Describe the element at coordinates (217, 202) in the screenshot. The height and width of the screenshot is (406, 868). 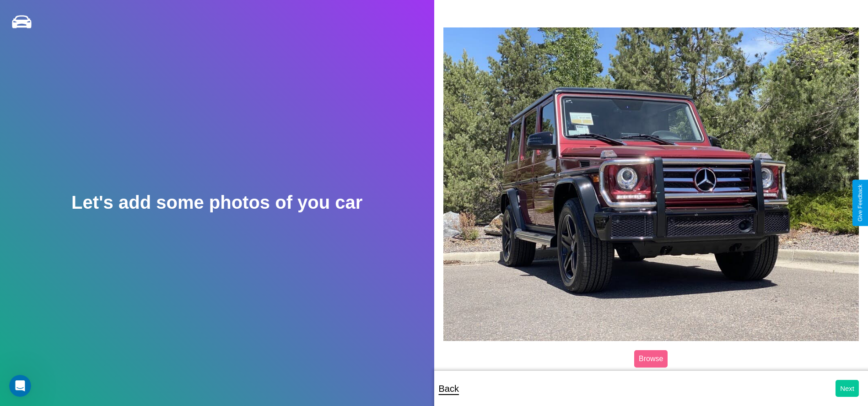
I see `h2: Let's add some photos of you car` at that location.